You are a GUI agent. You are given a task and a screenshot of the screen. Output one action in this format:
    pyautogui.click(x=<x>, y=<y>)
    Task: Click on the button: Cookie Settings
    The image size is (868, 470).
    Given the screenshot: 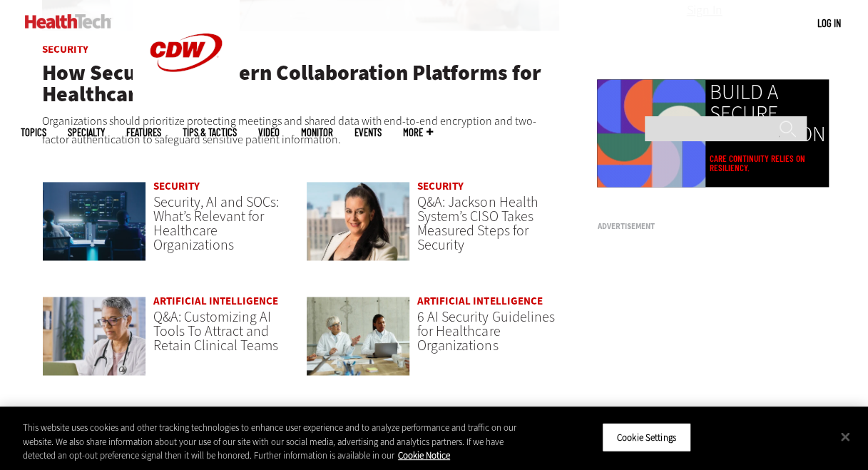 What is the action you would take?
    pyautogui.click(x=646, y=437)
    